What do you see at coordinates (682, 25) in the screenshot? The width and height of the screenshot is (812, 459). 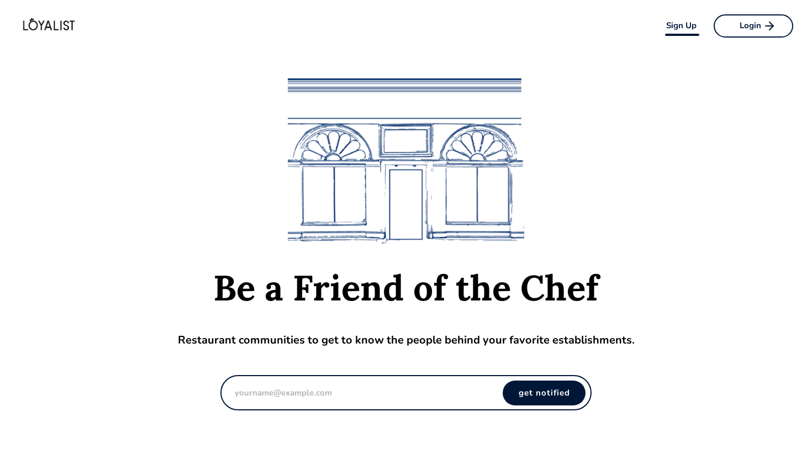 I see `div: Sign Up` at bounding box center [682, 25].